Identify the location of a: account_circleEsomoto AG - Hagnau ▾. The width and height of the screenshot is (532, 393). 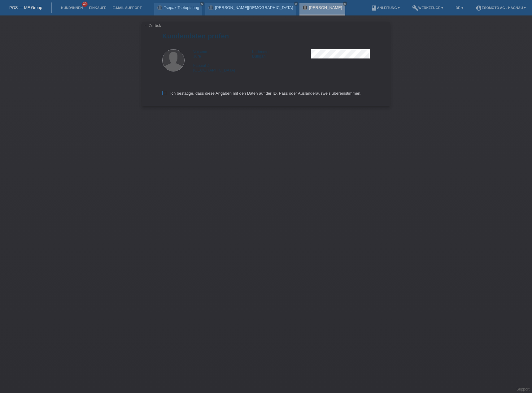
(501, 8).